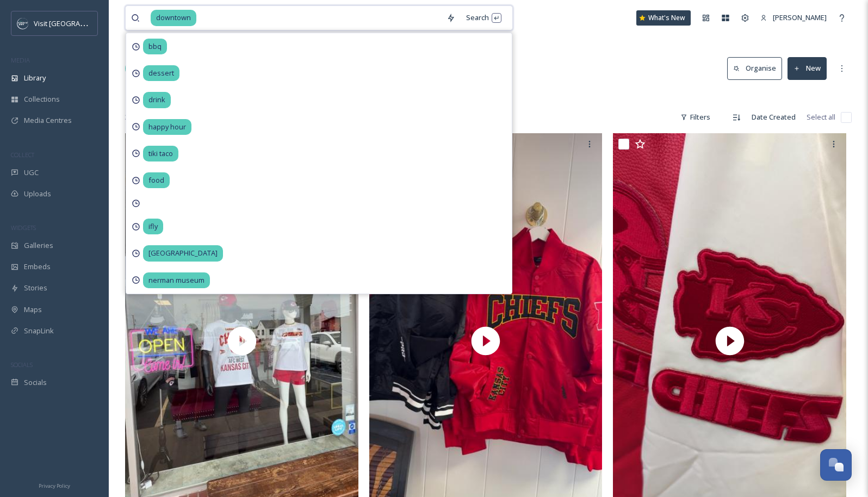 This screenshot has height=497, width=868. I want to click on span: Stories, so click(36, 288).